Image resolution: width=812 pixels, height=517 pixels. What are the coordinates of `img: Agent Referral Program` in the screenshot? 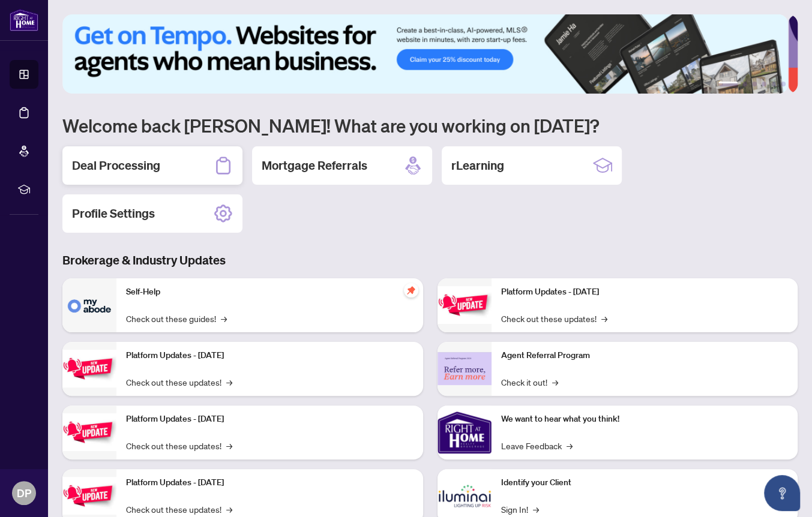 It's located at (464, 368).